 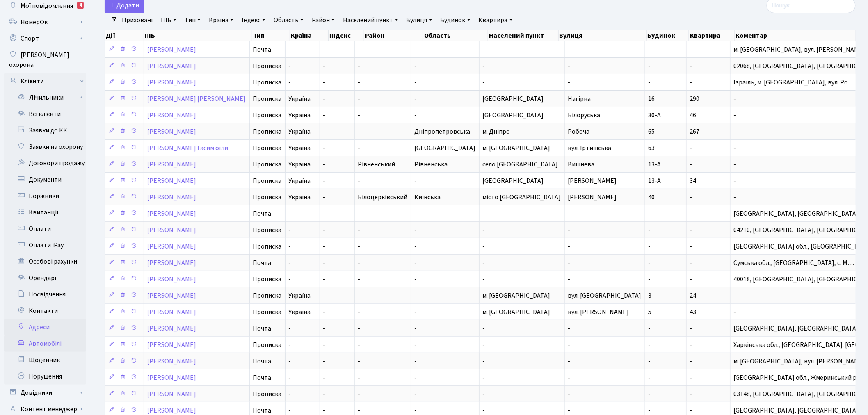 I want to click on a: Країна, so click(x=221, y=20).